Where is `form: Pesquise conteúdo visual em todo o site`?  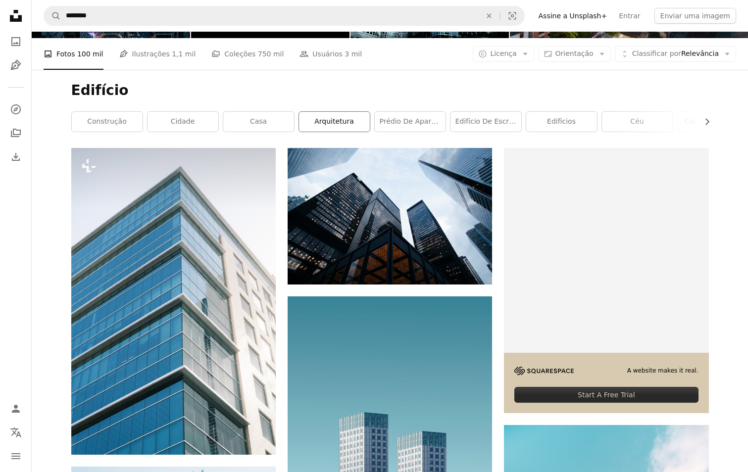 form: Pesquise conteúdo visual em todo o site is located at coordinates (284, 16).